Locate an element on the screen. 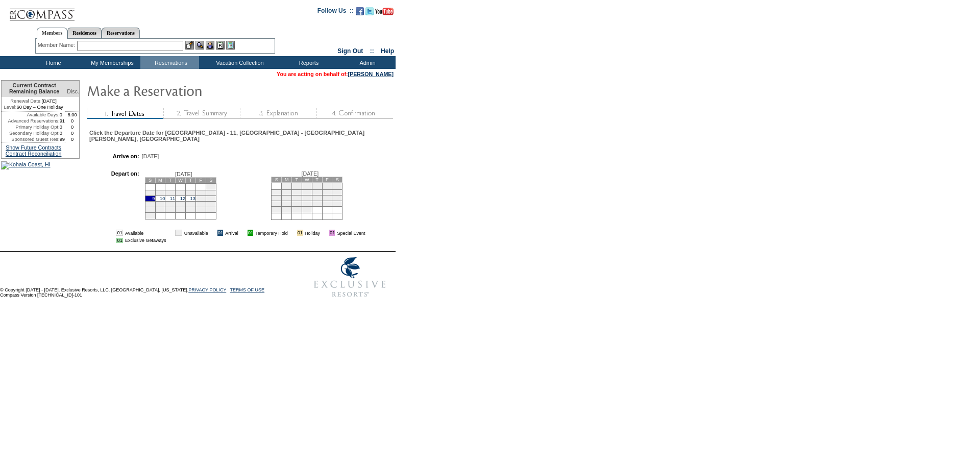 The width and height of the screenshot is (980, 465). td: Vacation Collection is located at coordinates (238, 62).